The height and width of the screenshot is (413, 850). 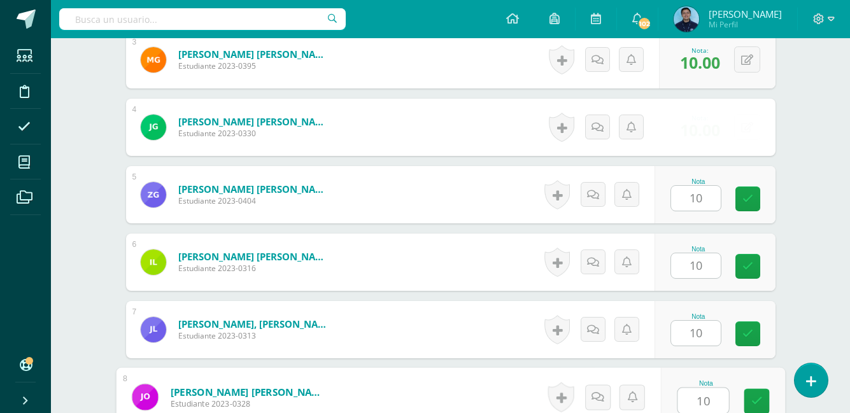 What do you see at coordinates (153, 127) in the screenshot?
I see `img: 29fda47201697967619d83cbe336ce97.png` at bounding box center [153, 127].